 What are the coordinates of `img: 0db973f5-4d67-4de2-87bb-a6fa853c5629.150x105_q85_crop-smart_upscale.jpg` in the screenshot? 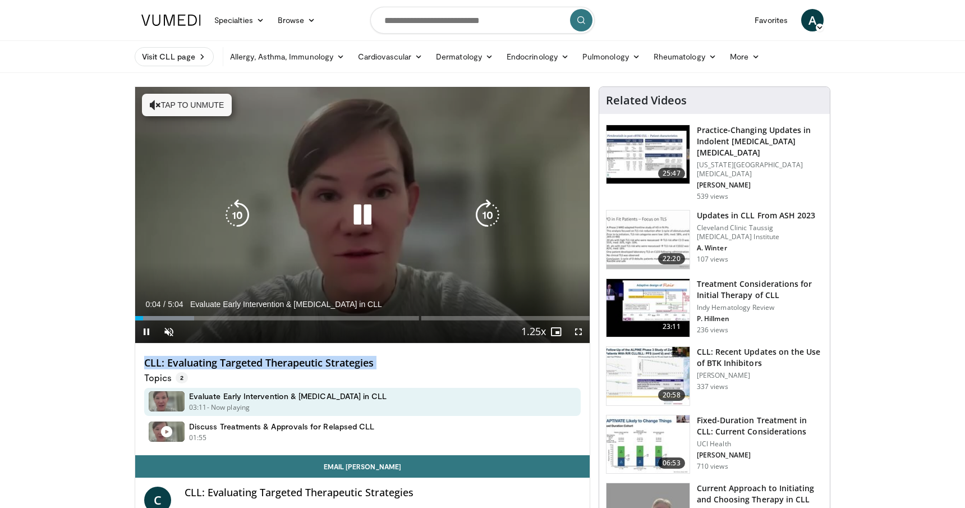 It's located at (648, 444).